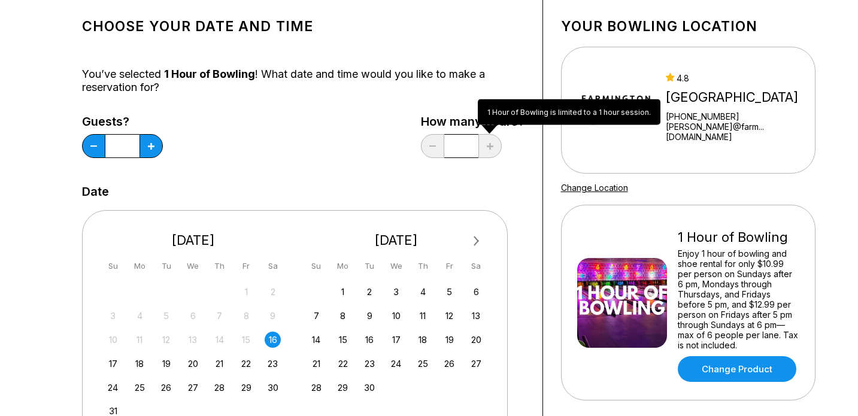 This screenshot has height=416, width=858. What do you see at coordinates (449, 291) in the screenshot?
I see `div: Choose Friday, September 5th, 2025` at bounding box center [449, 291].